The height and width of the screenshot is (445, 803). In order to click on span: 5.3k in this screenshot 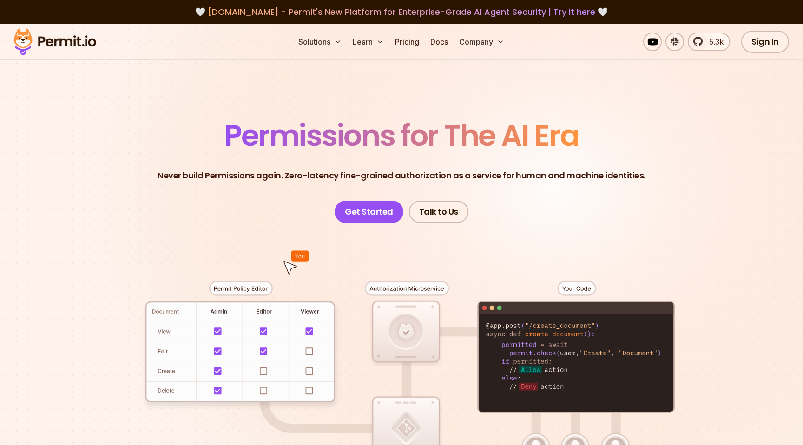, I will do `click(713, 42)`.